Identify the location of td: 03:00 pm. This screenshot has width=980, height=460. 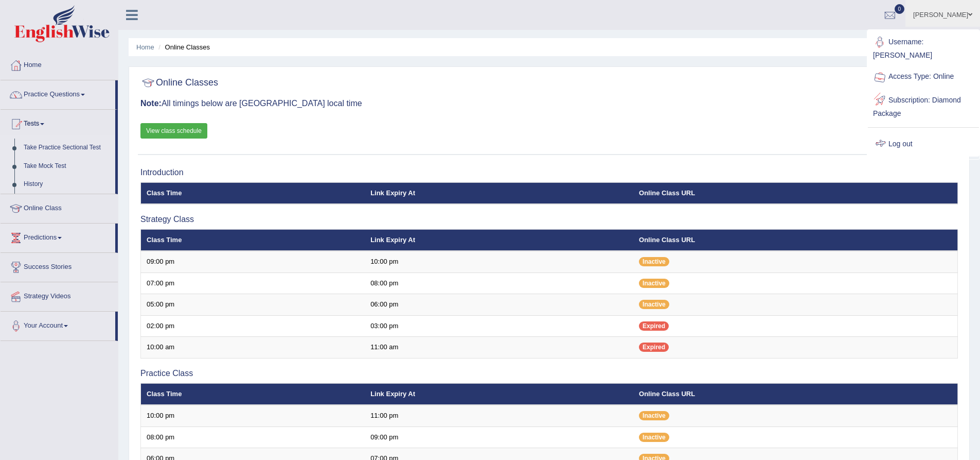
(499, 326).